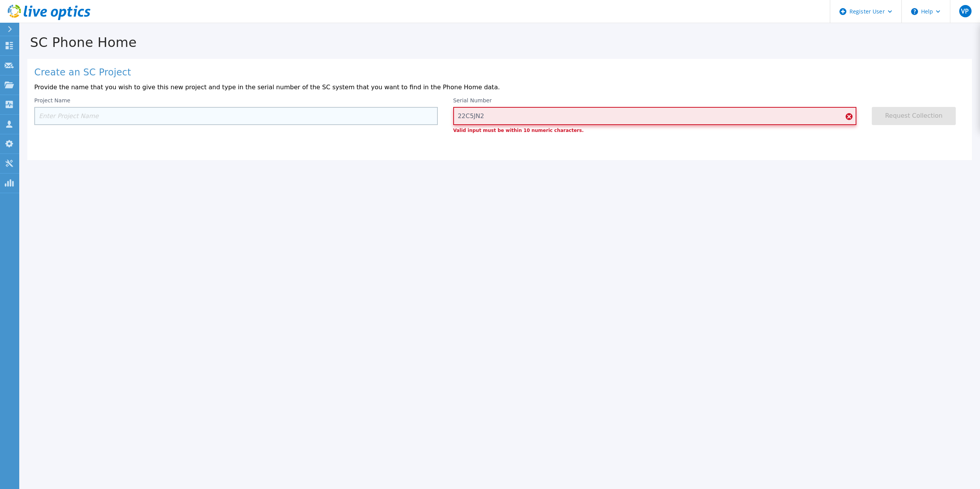  I want to click on input: Enter Project Name, so click(236, 116).